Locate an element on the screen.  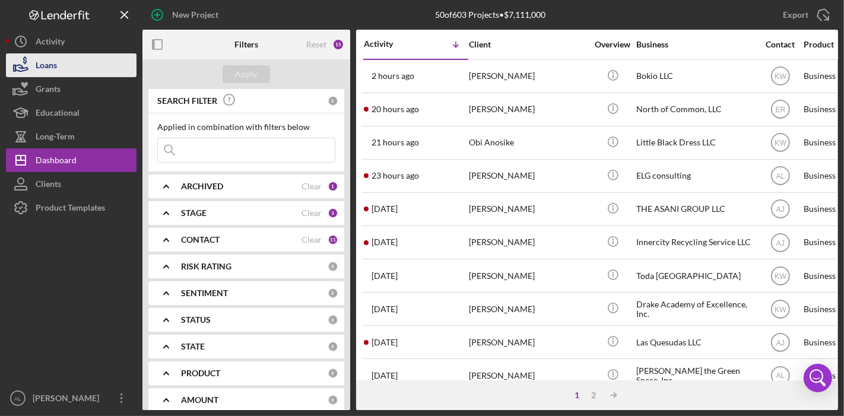
time: 2025-08-01 15:22 is located at coordinates (384, 276).